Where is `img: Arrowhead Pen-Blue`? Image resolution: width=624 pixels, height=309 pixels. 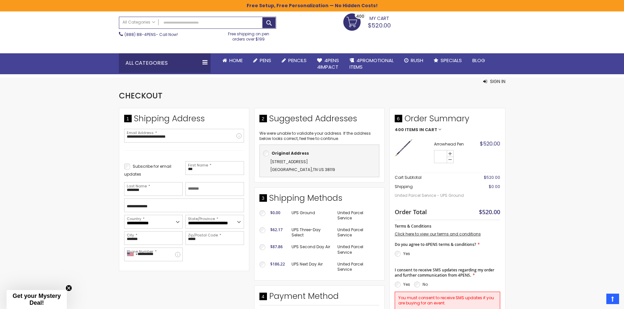 img: Arrowhead Pen-Blue is located at coordinates (403, 148).